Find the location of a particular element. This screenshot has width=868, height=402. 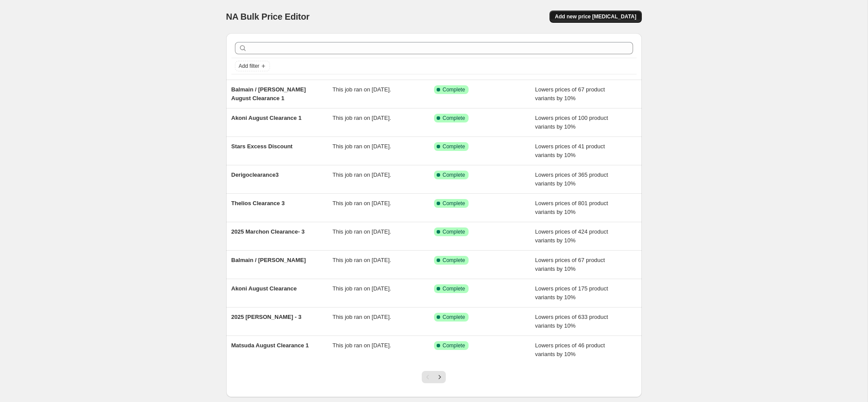

span: Lowers prices of 801 product variants by 10% is located at coordinates (571, 207).